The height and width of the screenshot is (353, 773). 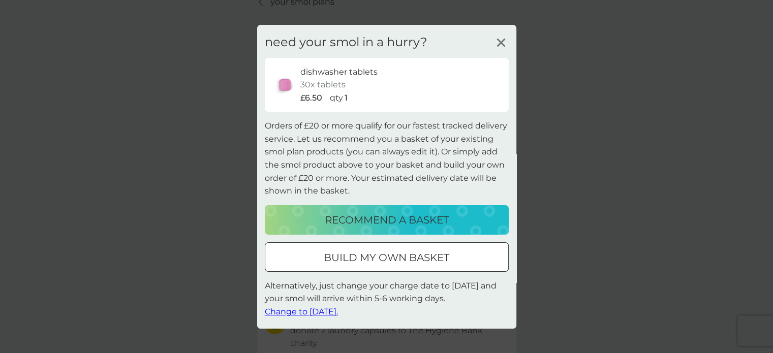 I want to click on p: 1, so click(x=346, y=98).